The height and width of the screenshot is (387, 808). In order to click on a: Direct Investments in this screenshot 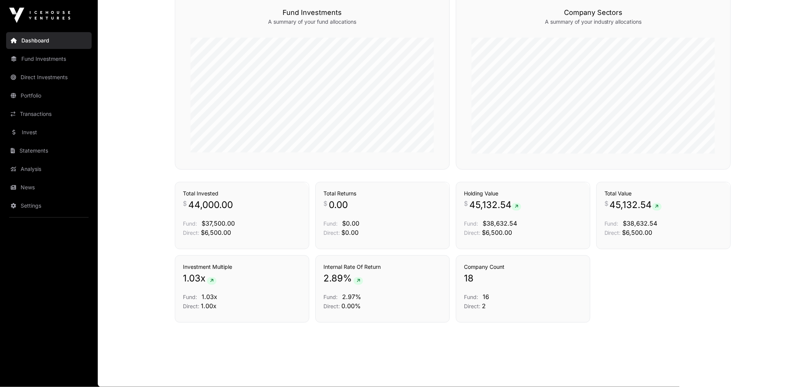, I will do `click(49, 77)`.